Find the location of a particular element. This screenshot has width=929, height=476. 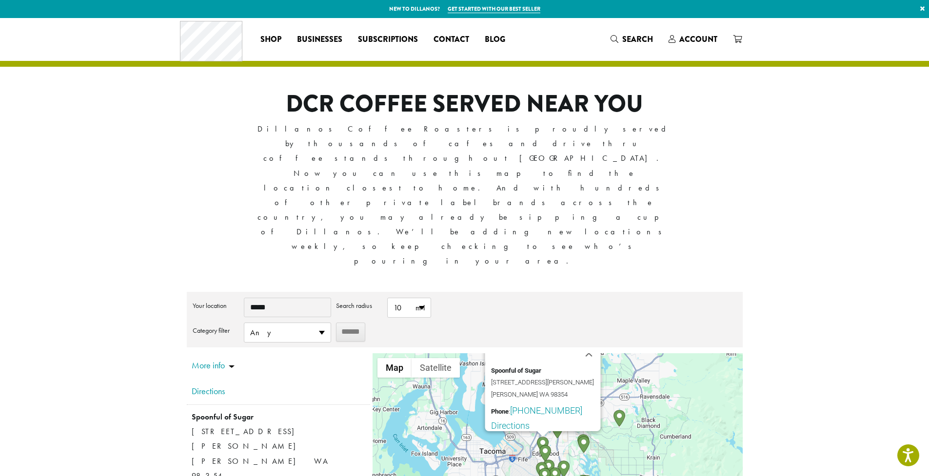

label: Your location is located at coordinates (215, 306).